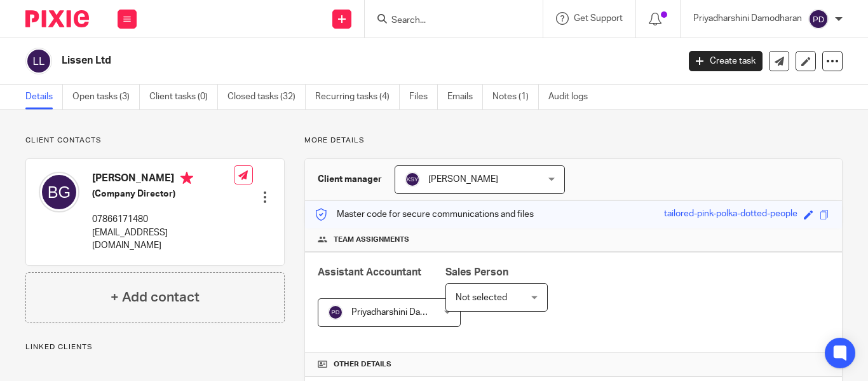 This screenshot has width=868, height=381. What do you see at coordinates (573, 140) in the screenshot?
I see `p: More details` at bounding box center [573, 140].